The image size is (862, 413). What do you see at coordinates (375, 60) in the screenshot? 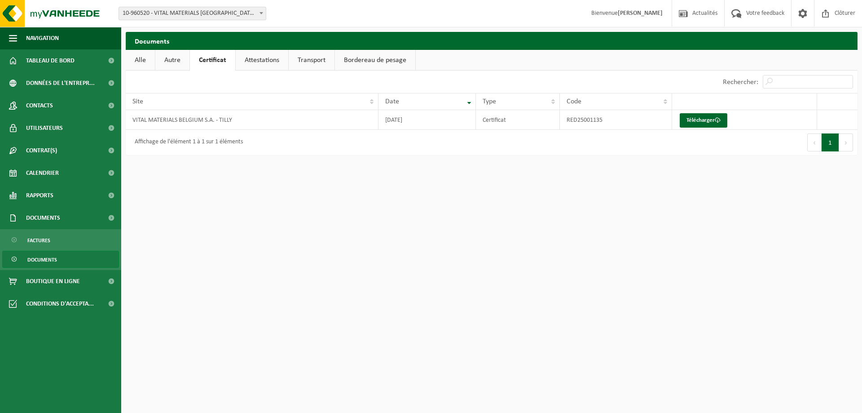
I see `a: Bordereau de pesage` at bounding box center [375, 60].